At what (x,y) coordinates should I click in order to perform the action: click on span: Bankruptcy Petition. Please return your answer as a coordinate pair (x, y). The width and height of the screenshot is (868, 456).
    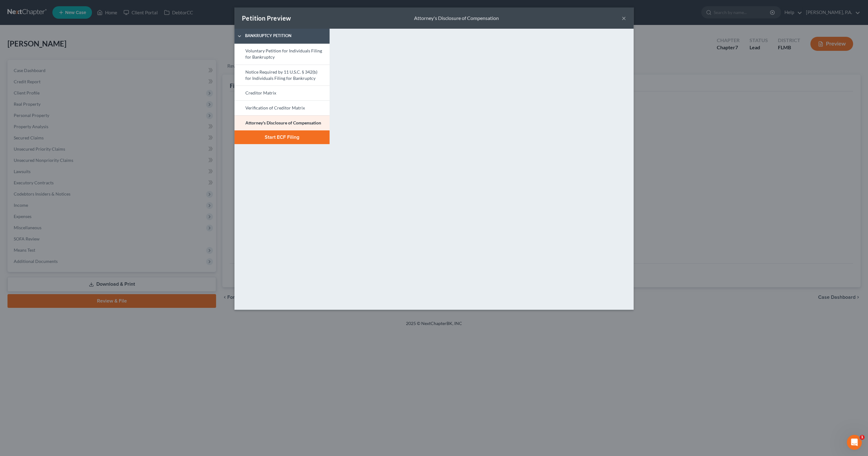
    Looking at the image, I should click on (286, 36).